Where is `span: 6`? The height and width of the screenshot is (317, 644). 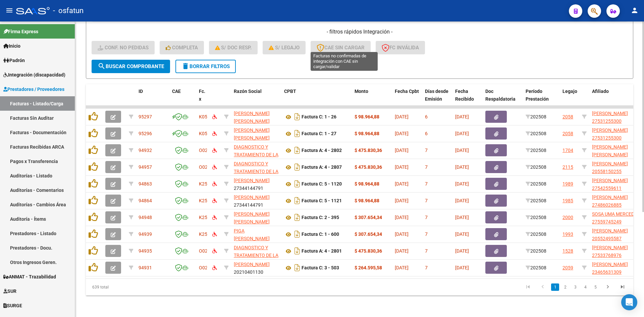 span: 6 is located at coordinates (426, 117).